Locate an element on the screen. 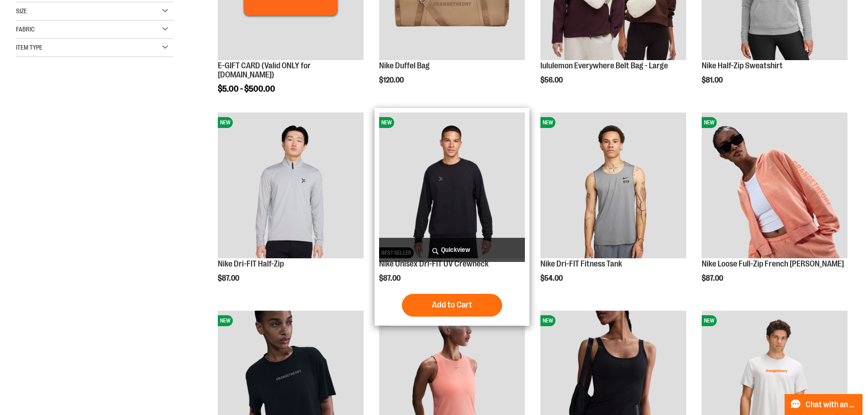 This screenshot has height=415, width=868. a: Nike Duffel Bag is located at coordinates (404, 66).